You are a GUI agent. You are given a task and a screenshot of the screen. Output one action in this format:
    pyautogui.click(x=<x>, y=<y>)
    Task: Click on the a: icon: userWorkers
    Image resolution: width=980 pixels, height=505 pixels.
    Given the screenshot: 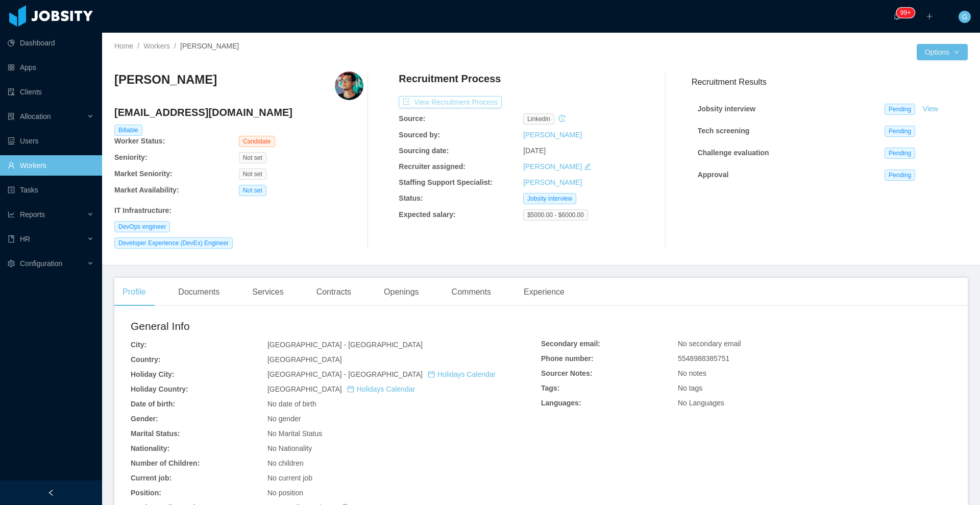 What is the action you would take?
    pyautogui.click(x=50, y=165)
    